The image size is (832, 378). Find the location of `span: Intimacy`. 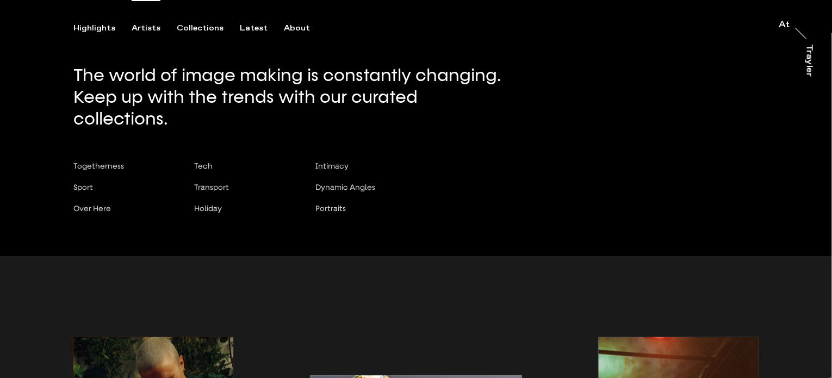

span: Intimacy is located at coordinates (332, 166).